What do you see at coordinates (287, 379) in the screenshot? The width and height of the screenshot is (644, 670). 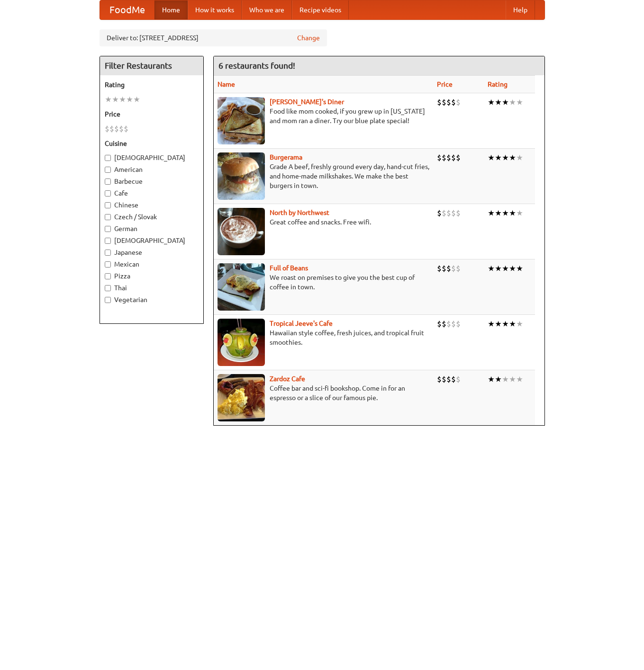 I see `b: Zardoz Cafe` at bounding box center [287, 379].